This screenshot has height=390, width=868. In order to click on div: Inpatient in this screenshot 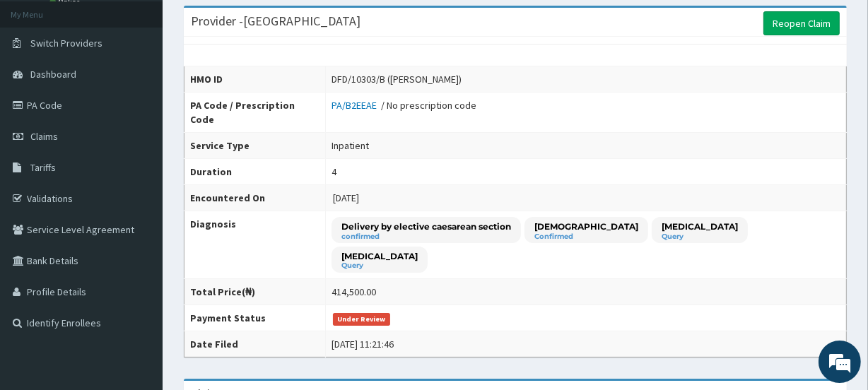, I will do `click(350, 146)`.